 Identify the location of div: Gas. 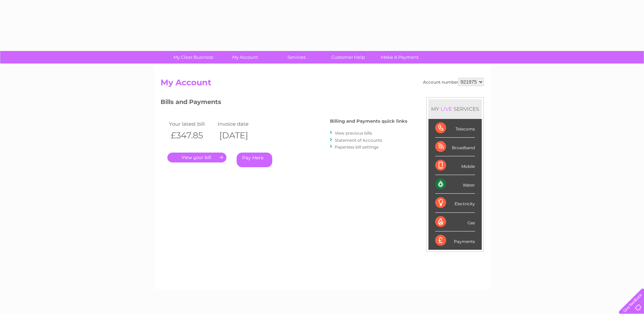
(455, 222).